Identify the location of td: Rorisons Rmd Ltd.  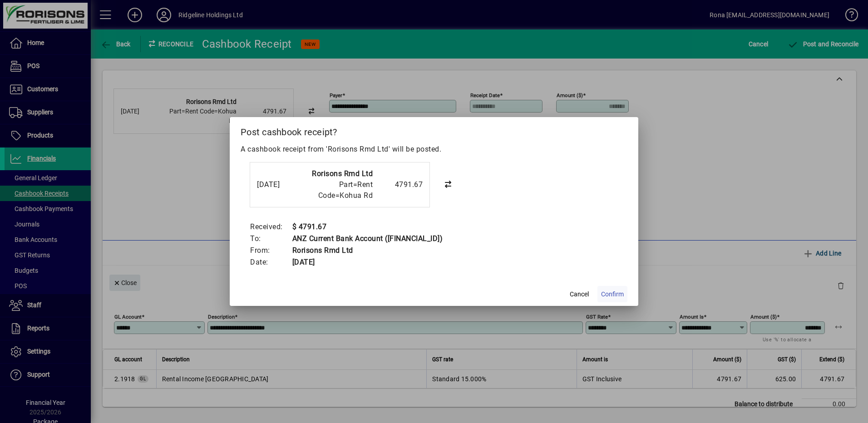
(367, 250).